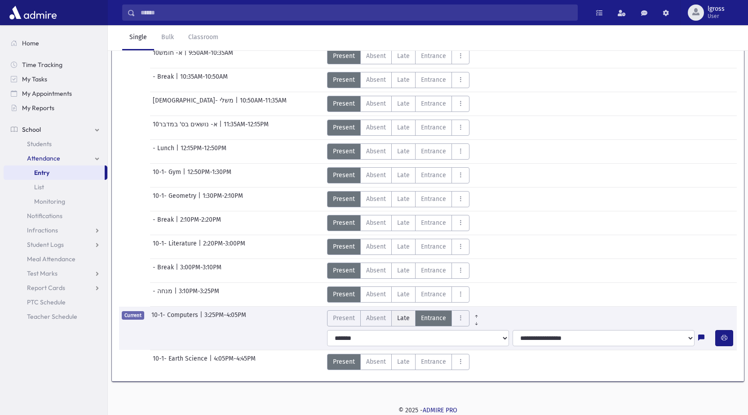  I want to click on span: My Appointments, so click(47, 93).